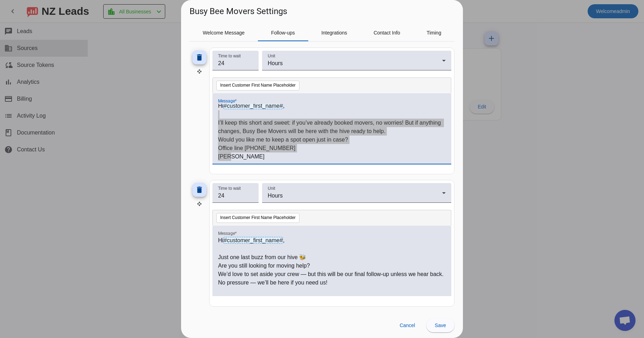  I want to click on h1: Busy Bee Movers Settings, so click(238, 11).